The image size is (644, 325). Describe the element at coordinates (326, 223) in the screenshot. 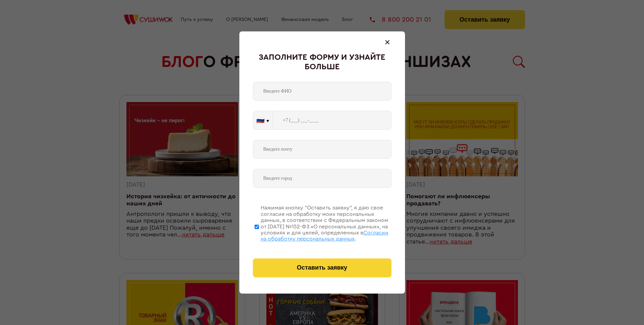

I see `div: Нажимая кнопку “Оставить заявку”, я даю свое согласие на обработку моих персональных данных, в со...` at that location.